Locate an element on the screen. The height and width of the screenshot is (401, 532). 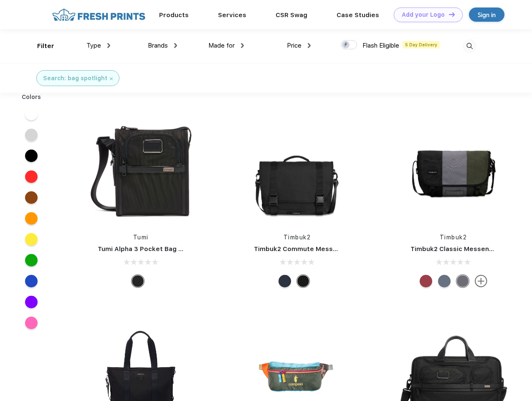
div: Eco Nautical is located at coordinates (284, 281).